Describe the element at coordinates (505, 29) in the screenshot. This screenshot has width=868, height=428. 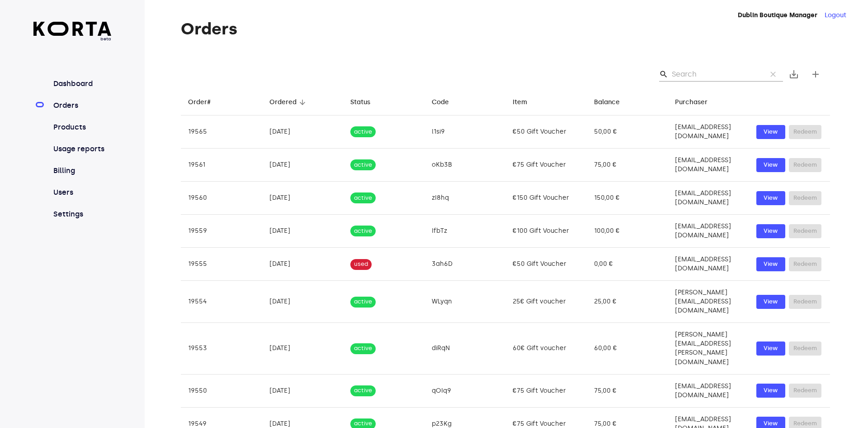
I see `h1: Orders` at that location.